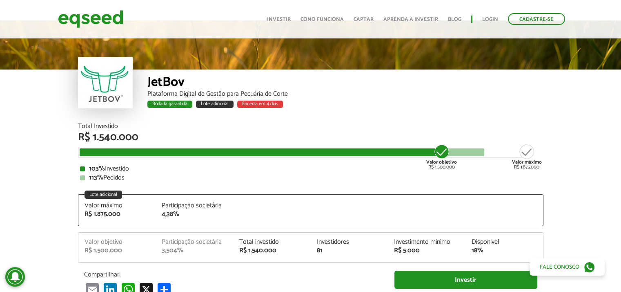 This screenshot has height=292, width=621. Describe the element at coordinates (91, 19) in the screenshot. I see `img: EqSeed` at that location.